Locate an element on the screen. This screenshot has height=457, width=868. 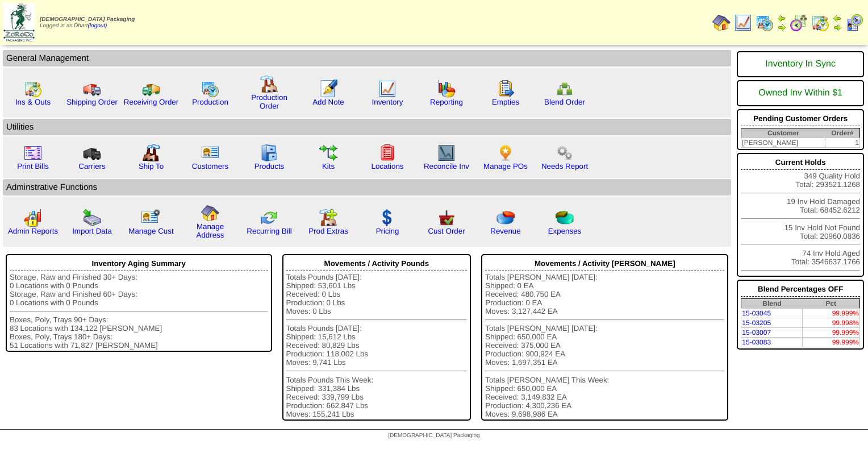
a: Ship To is located at coordinates (151, 166).